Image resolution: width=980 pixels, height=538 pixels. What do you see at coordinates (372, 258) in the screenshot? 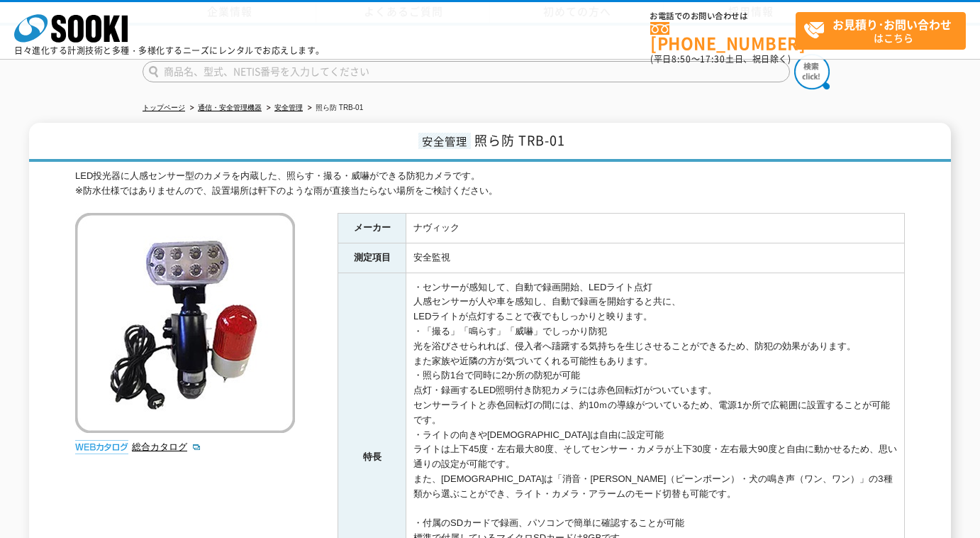
I see `th: 測定項目` at bounding box center [372, 258].